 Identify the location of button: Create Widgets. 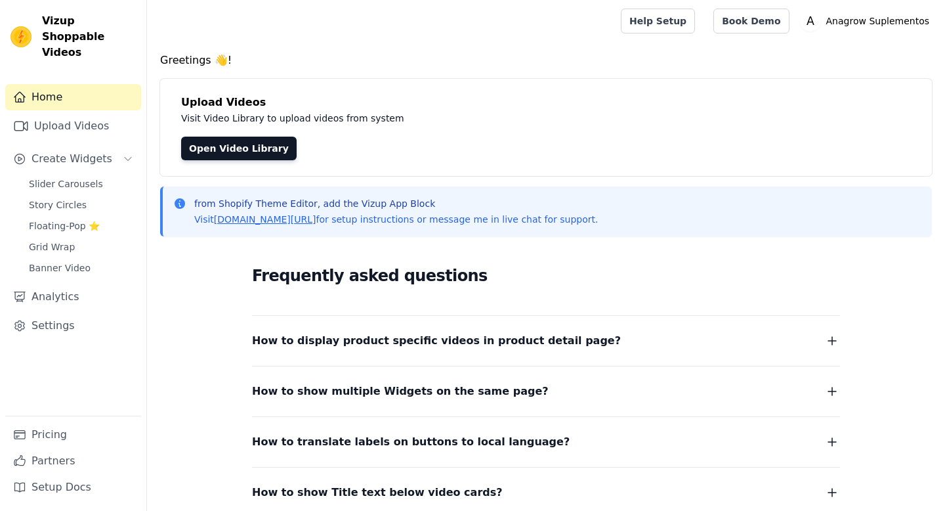
(73, 159).